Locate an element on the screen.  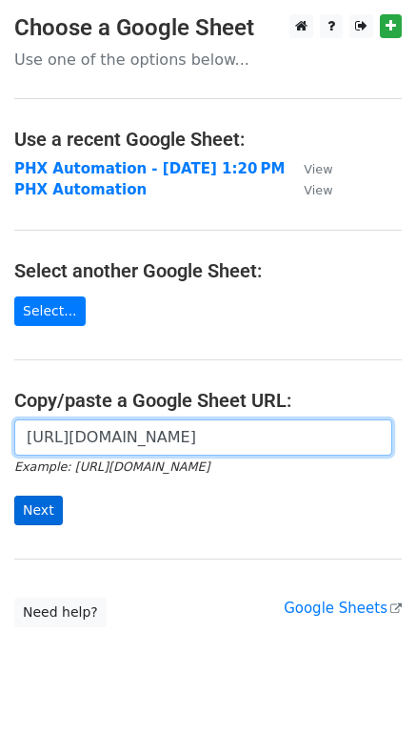
a: Need help? is located at coordinates (60, 612).